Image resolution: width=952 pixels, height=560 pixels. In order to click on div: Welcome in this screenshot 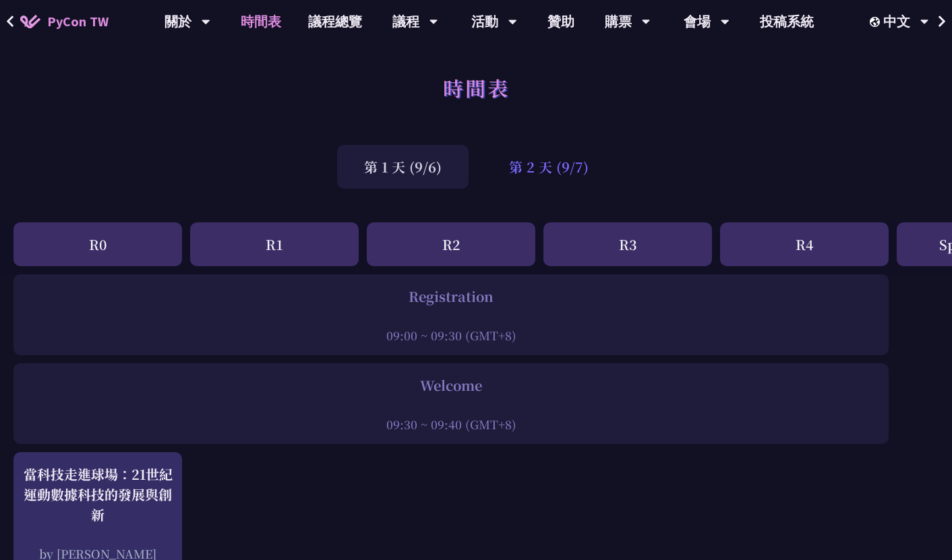, I will do `click(451, 386)`.